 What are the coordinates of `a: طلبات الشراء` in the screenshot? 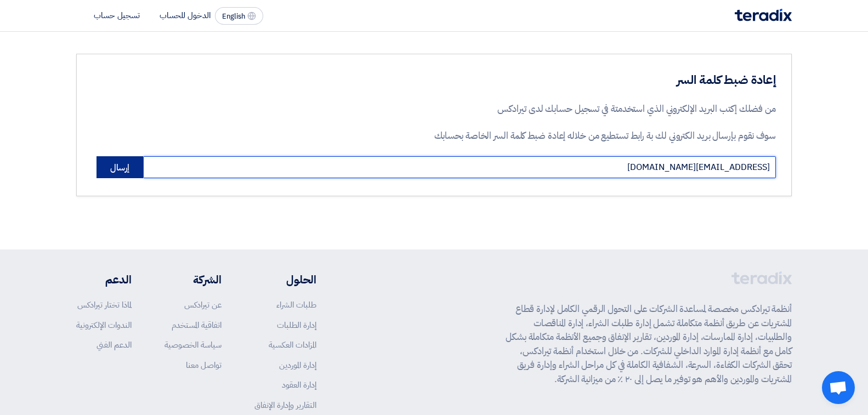 It's located at (296, 305).